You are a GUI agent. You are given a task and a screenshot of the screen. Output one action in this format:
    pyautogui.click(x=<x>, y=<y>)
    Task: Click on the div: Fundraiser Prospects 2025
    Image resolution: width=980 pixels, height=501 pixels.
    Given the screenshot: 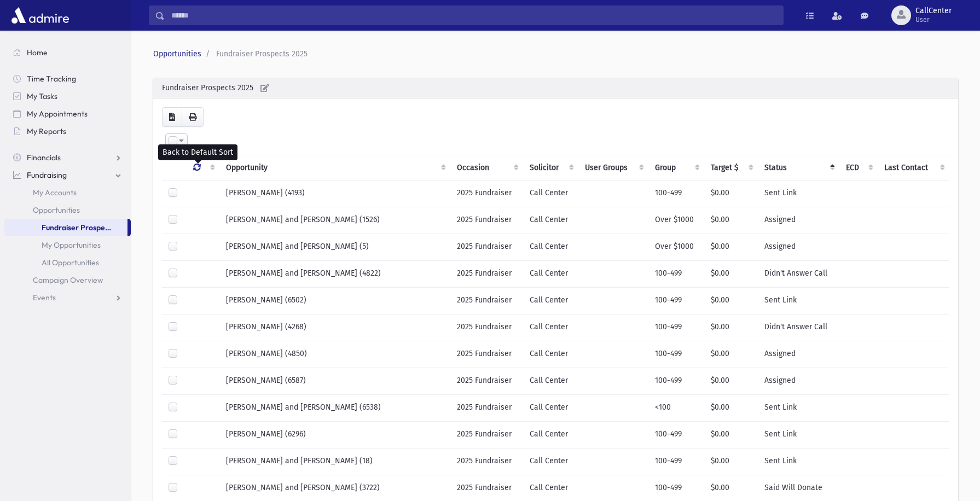 What is the action you would take?
    pyautogui.click(x=555, y=88)
    